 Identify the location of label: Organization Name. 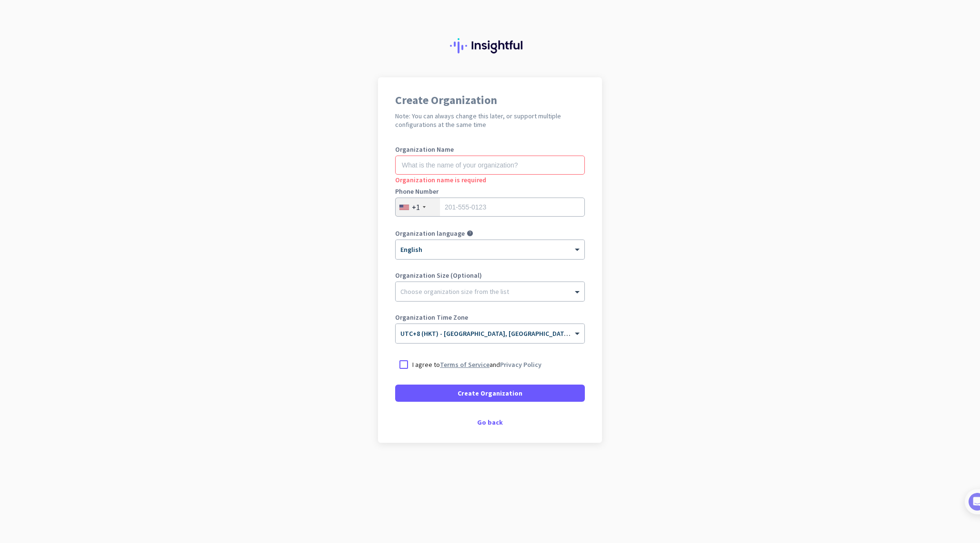
(490, 150).